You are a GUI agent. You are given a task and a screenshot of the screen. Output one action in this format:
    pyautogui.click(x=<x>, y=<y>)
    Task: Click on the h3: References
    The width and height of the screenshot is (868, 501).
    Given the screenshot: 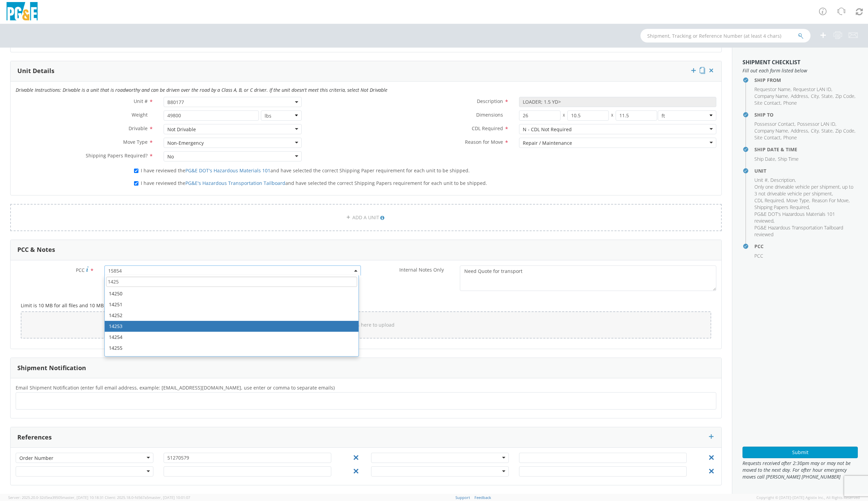 What is the action you would take?
    pyautogui.click(x=34, y=438)
    